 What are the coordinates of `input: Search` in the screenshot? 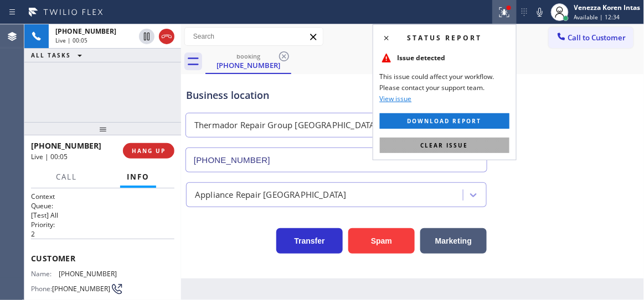 It's located at (253, 36).